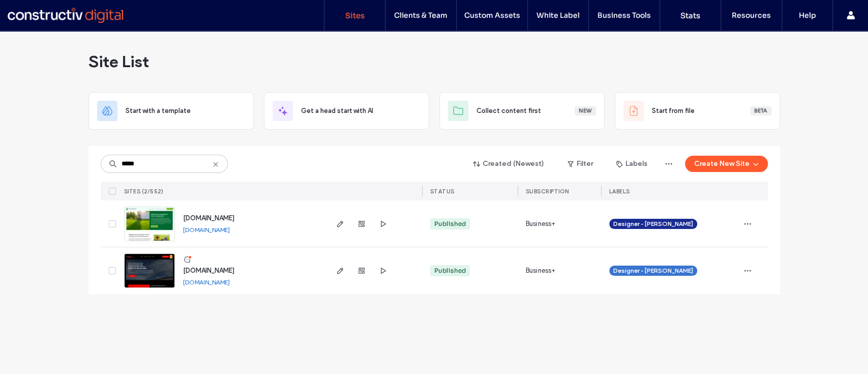 Image resolution: width=868 pixels, height=374 pixels. I want to click on label: Business Tools, so click(624, 15).